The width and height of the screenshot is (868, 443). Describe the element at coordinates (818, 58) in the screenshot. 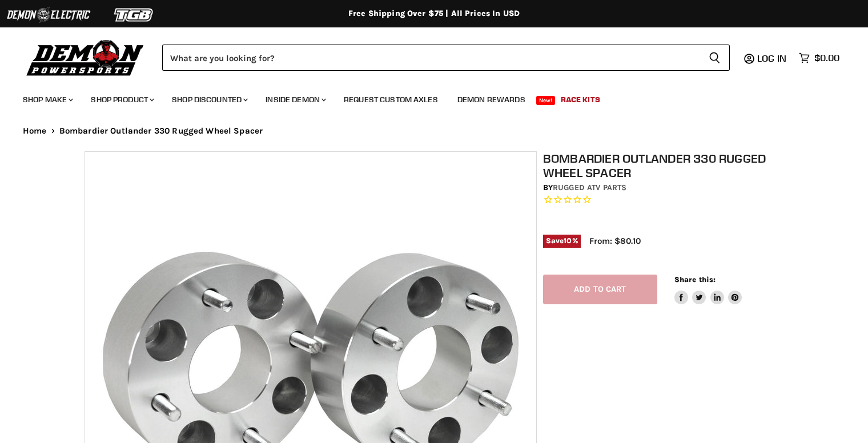

I see `a: $0.00` at that location.